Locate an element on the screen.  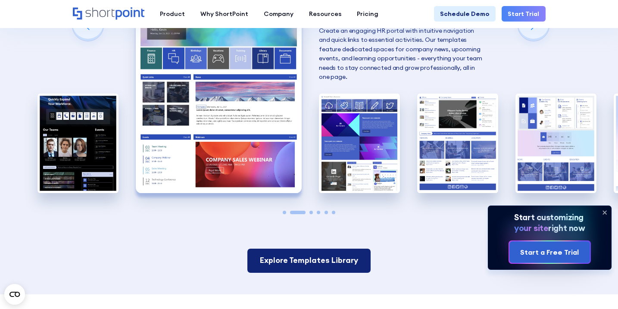
div: Chat Widget is located at coordinates (541, 259).